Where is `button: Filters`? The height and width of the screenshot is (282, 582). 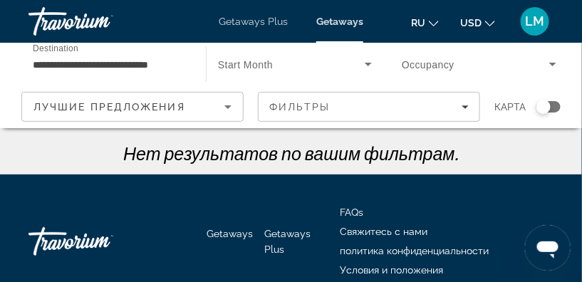
button: Filters is located at coordinates (369, 107).